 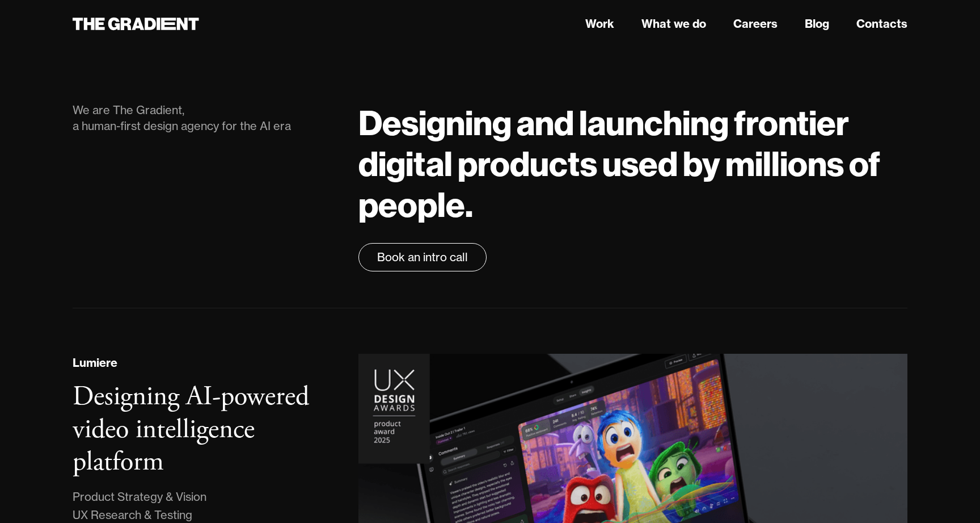 What do you see at coordinates (191, 429) in the screenshot?
I see `h3: Designing AI-powered video intelligence platform` at bounding box center [191, 429].